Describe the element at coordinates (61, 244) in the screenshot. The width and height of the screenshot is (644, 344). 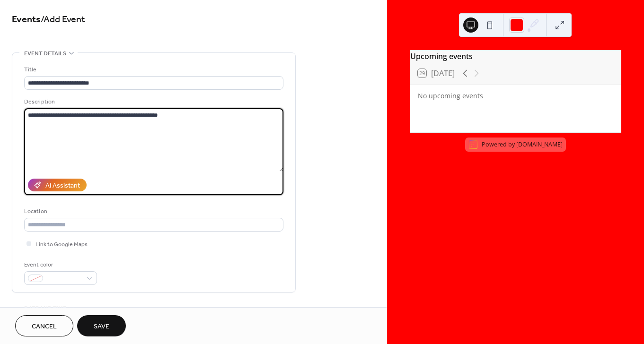
I see `span: Link to Google Maps` at that location.